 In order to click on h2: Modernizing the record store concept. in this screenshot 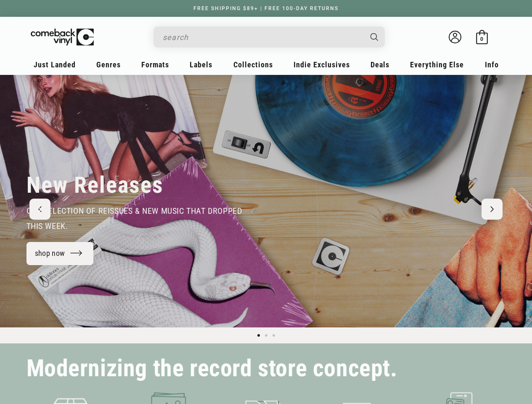, I will do `click(212, 368)`.